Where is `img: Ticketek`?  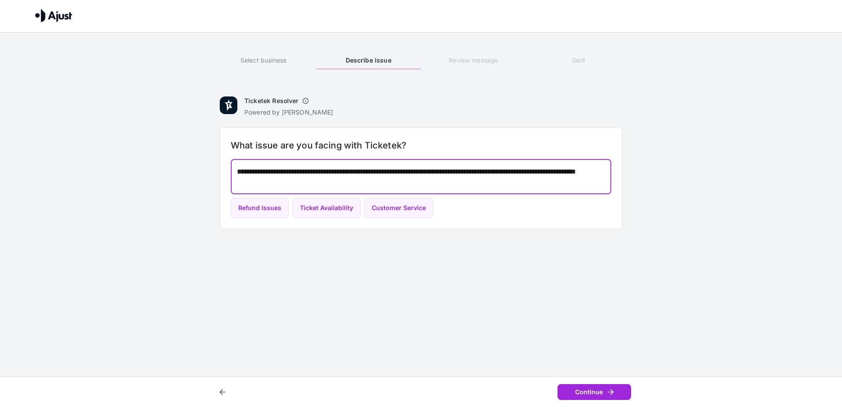 img: Ticketek is located at coordinates (229, 105).